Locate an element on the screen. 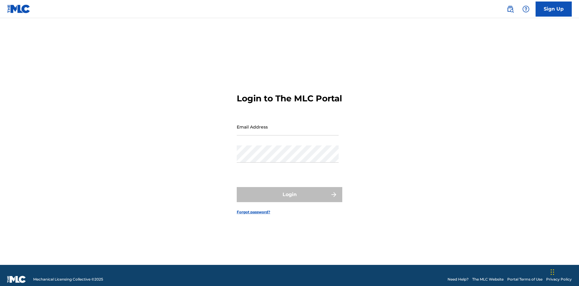 This screenshot has height=286, width=579. a: Sign Up is located at coordinates (553, 9).